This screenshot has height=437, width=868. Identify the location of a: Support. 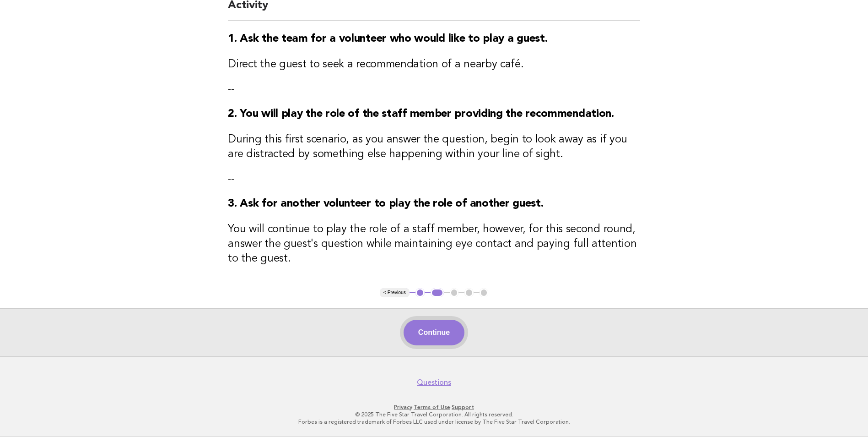
(463, 407).